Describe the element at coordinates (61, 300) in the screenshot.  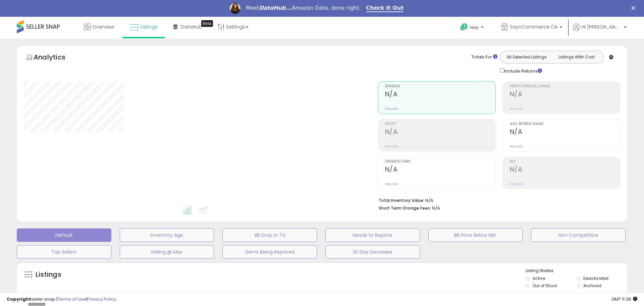
I see `div: seller snap | |` at that location.